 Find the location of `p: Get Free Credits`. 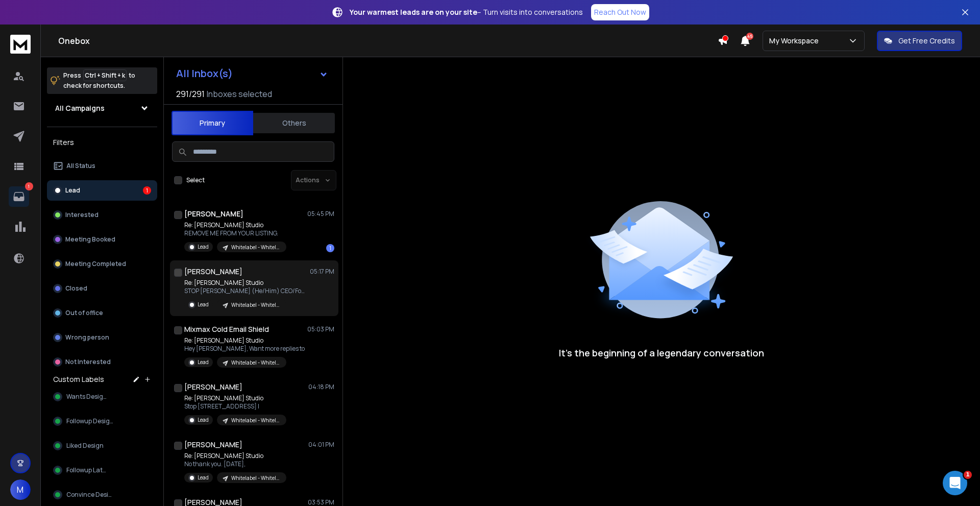

p: Get Free Credits is located at coordinates (926, 41).